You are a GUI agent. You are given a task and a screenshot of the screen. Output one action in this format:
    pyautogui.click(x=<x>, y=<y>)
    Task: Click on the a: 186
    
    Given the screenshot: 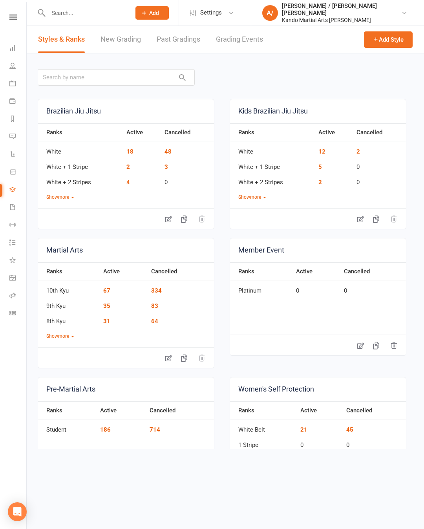 What is the action you would take?
    pyautogui.click(x=105, y=429)
    